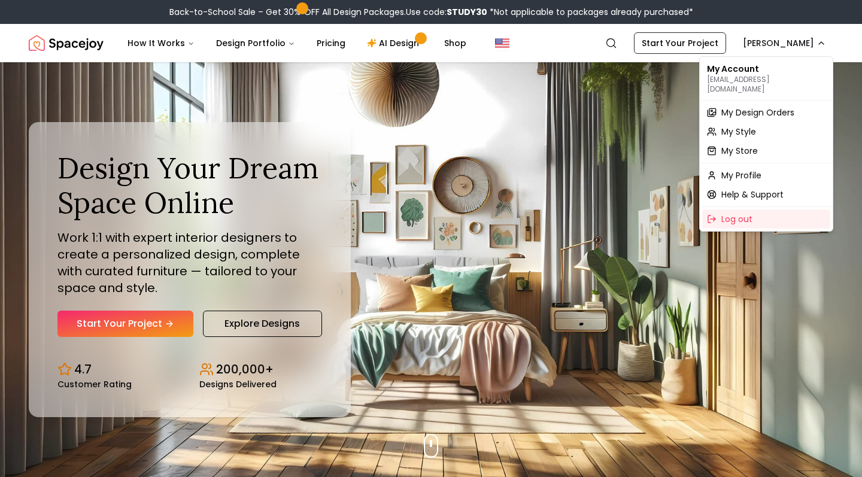 The width and height of the screenshot is (862, 477). I want to click on span: My Profile, so click(741, 175).